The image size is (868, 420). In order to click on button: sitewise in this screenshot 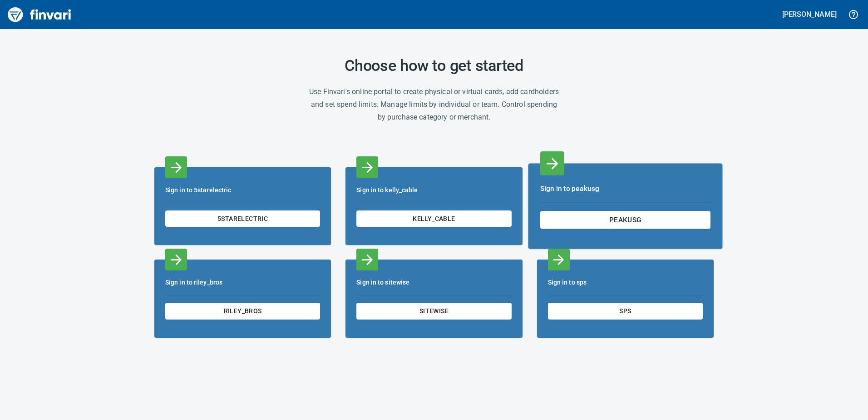, I will do `click(434, 311)`.